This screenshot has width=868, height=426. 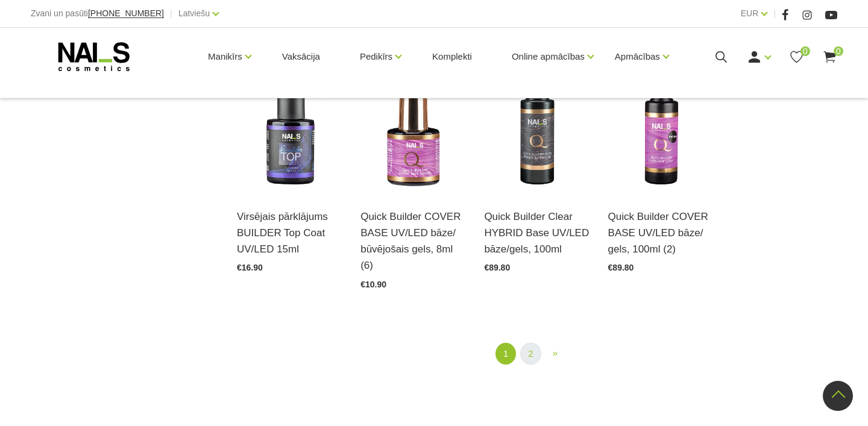 I want to click on a: EUR, so click(x=750, y=13).